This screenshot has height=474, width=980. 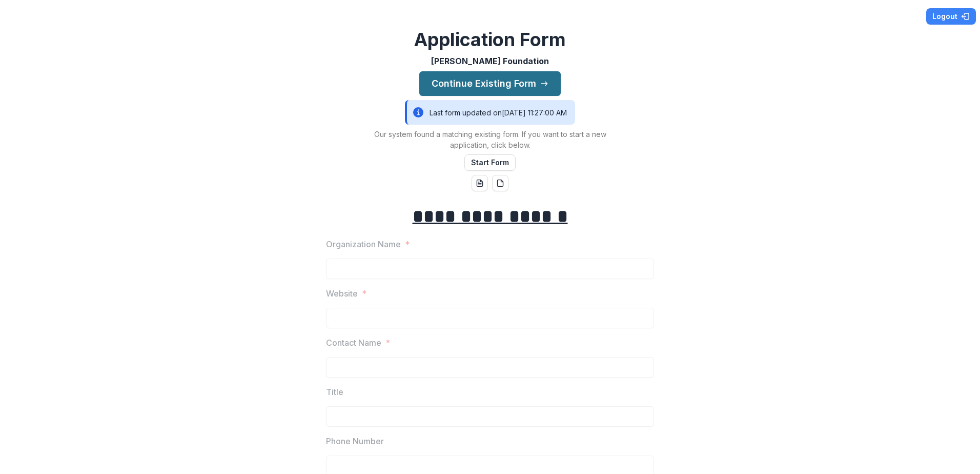 What do you see at coordinates (363, 244) in the screenshot?
I see `p: Organization Name` at bounding box center [363, 244].